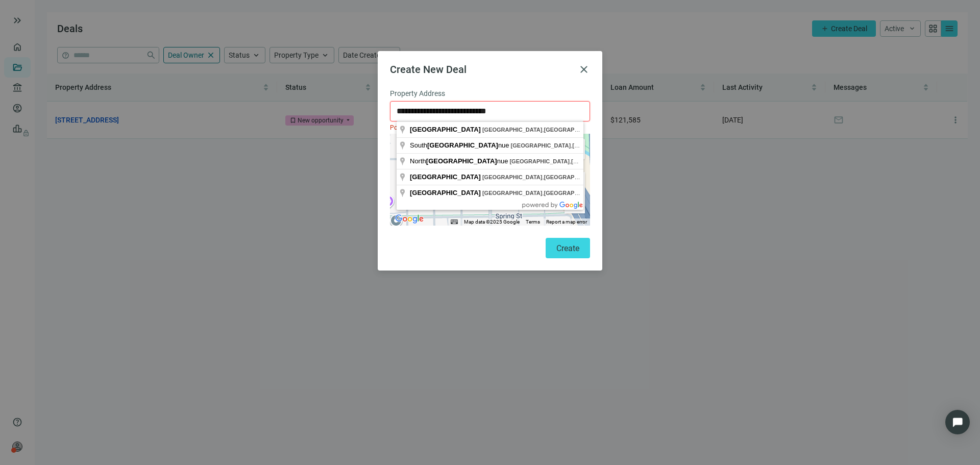 The width and height of the screenshot is (980, 465). What do you see at coordinates (584, 70) in the screenshot?
I see `button: close` at bounding box center [584, 70].